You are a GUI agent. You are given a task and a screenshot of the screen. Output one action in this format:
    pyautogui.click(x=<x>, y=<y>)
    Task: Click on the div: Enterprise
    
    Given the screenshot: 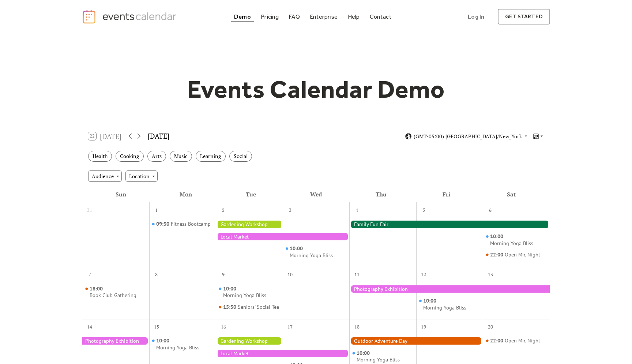 What is the action you would take?
    pyautogui.click(x=324, y=16)
    